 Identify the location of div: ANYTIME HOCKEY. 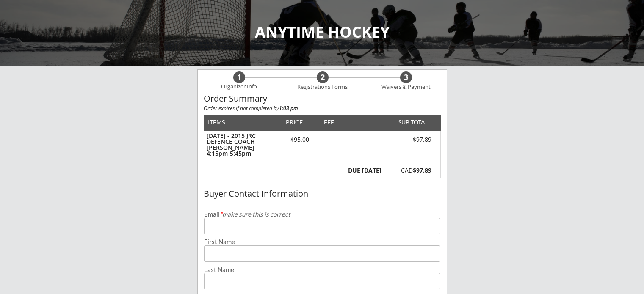
(322, 32).